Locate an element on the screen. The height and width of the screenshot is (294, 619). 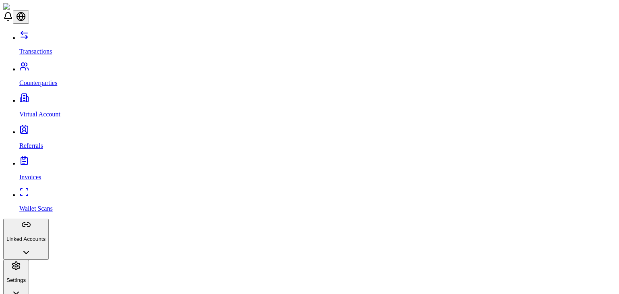
button: Linked Accounts is located at coordinates (26, 239).